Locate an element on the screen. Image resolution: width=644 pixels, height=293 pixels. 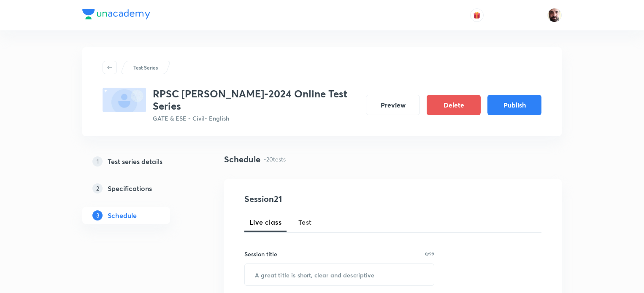
p: • 20 tests is located at coordinates (275, 159).